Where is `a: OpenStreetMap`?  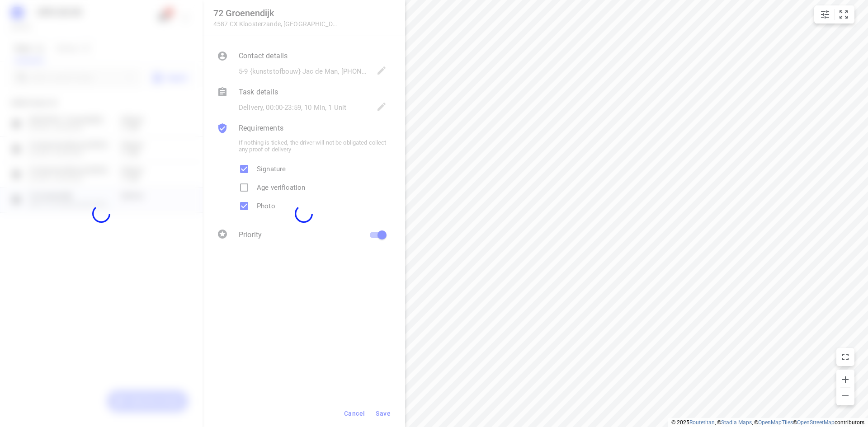 a: OpenStreetMap is located at coordinates (816, 423).